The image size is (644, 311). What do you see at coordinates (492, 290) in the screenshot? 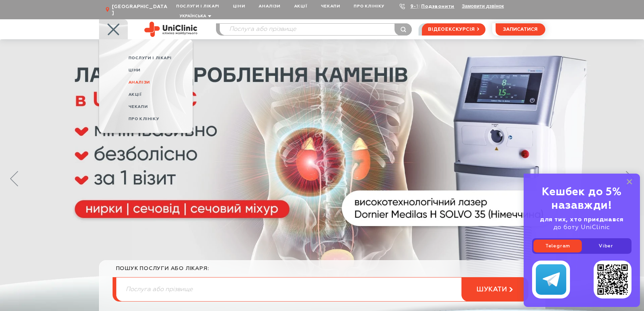
I see `span: шукати` at bounding box center [492, 290].